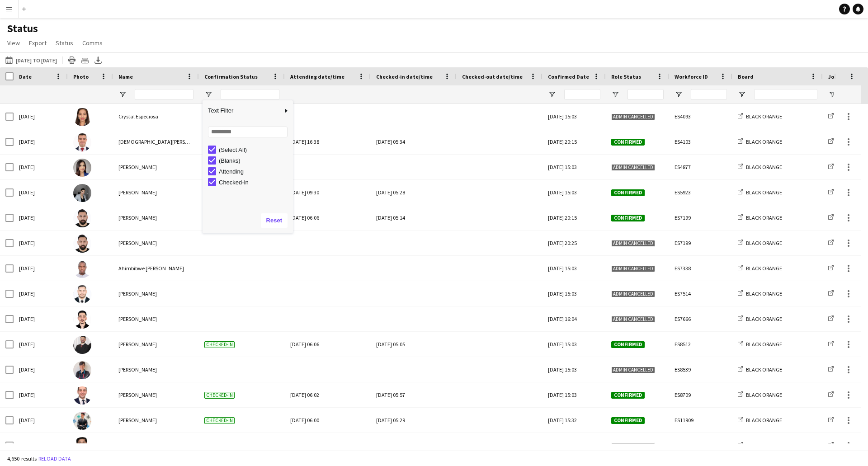 The height and width of the screenshot is (466, 868). What do you see at coordinates (64, 43) in the screenshot?
I see `span: Status` at bounding box center [64, 43].